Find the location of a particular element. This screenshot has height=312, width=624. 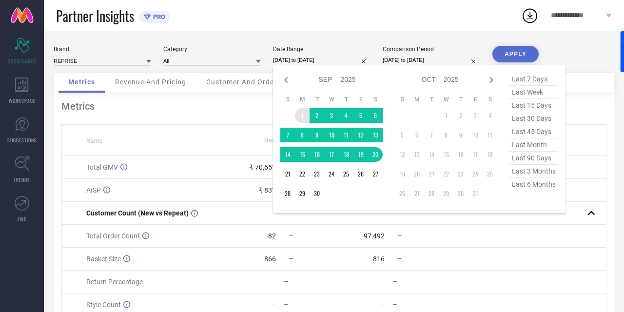

span: Customer Count (New vs Repeat) is located at coordinates (137, 213).